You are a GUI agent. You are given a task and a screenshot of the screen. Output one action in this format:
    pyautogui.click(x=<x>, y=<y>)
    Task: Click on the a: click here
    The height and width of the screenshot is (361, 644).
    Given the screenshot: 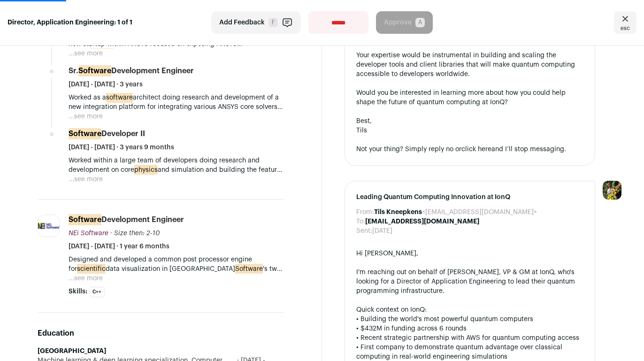 What is the action you would take?
    pyautogui.click(x=476, y=149)
    